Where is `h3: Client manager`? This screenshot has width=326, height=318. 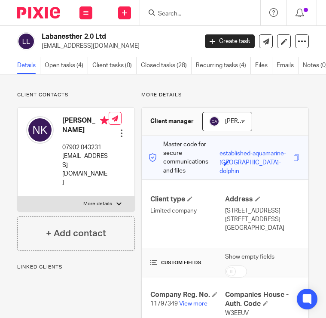 h3: Client manager is located at coordinates (172, 121).